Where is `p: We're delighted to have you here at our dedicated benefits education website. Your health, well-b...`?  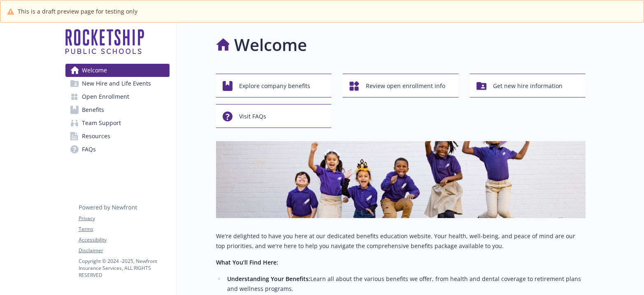 p: We're delighted to have you here at our dedicated benefits education website. Your health, well-b... is located at coordinates (401, 241).